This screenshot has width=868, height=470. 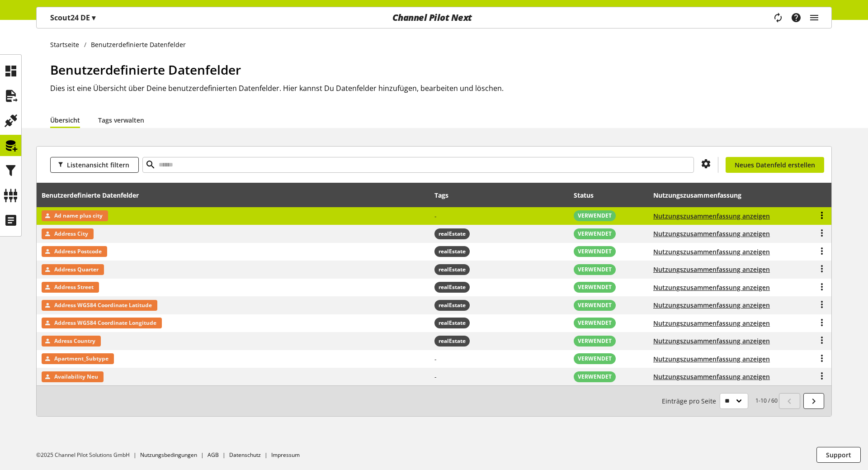 I want to click on h2: Dies ist eine Übersicht über Deine benutzerdefinierten Datenfelder. Hier kannst Du Datenfelder hi..., so click(x=441, y=88).